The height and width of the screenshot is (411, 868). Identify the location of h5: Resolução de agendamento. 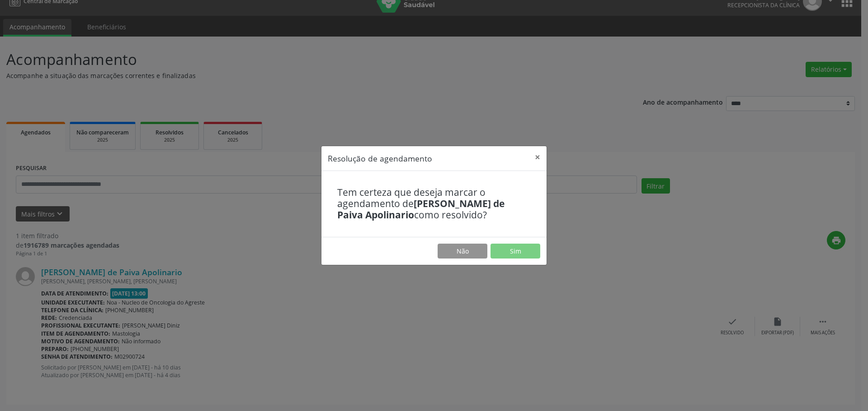
(379, 158).